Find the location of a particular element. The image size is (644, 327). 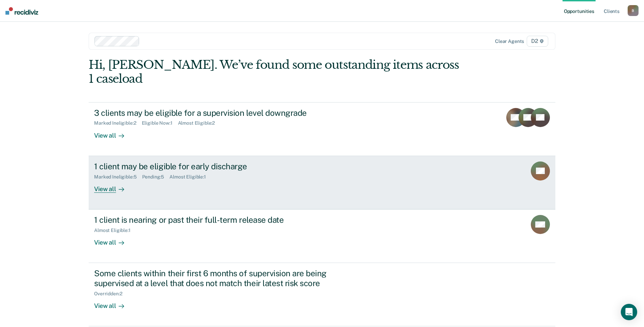

div: Pending : 5 is located at coordinates (156, 177).